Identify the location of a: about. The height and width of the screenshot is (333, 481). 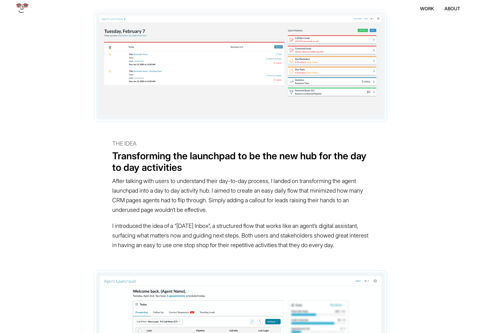
(452, 8).